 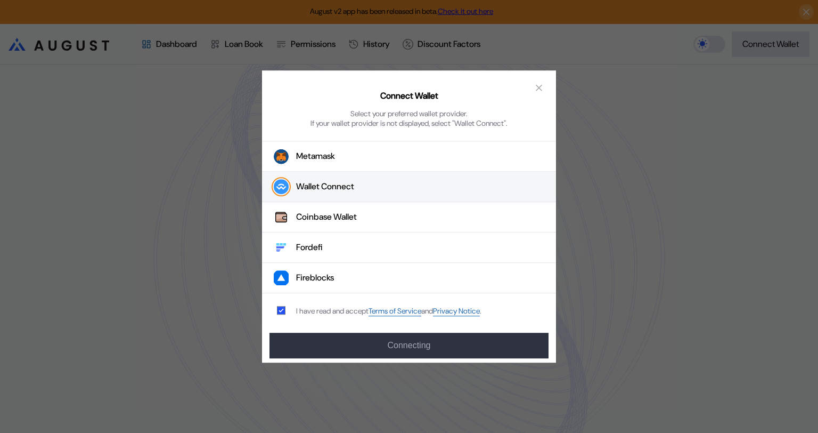 What do you see at coordinates (315, 156) in the screenshot?
I see `div: Metamask` at bounding box center [315, 156].